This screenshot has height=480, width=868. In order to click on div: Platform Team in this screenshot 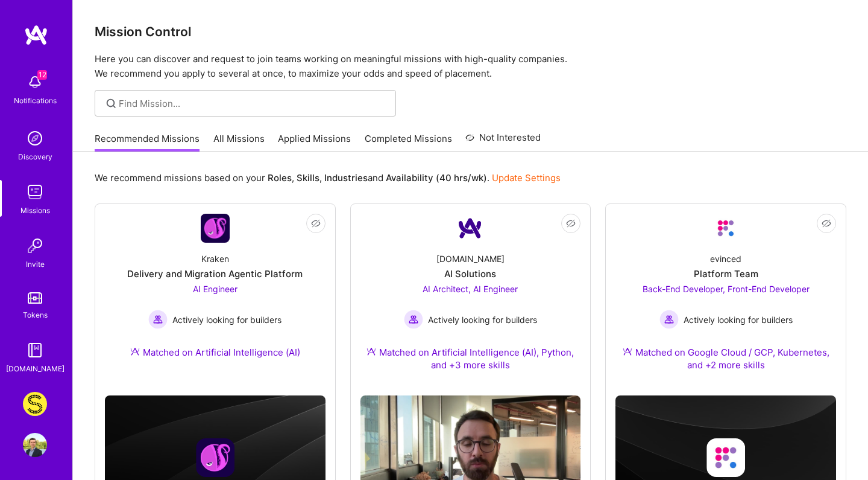, I will do `click(726, 273)`.